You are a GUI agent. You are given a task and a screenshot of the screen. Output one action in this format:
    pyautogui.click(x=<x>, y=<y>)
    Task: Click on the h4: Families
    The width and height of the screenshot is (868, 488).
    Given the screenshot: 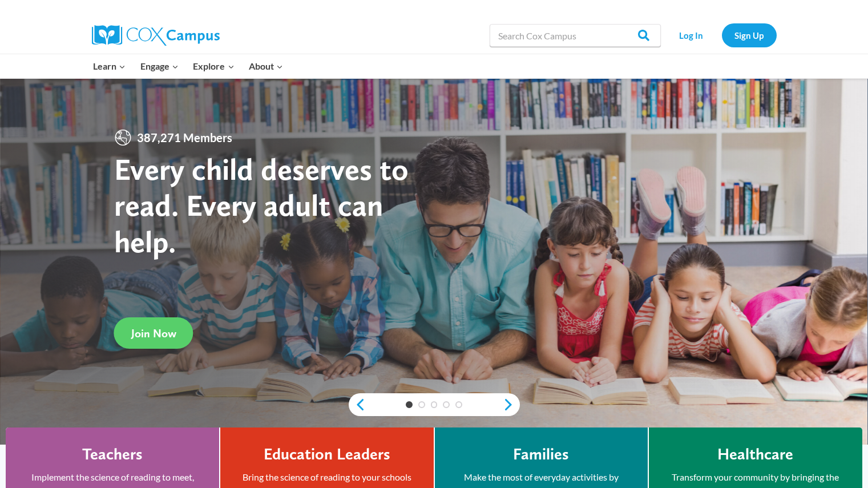 What is the action you would take?
    pyautogui.click(x=541, y=454)
    